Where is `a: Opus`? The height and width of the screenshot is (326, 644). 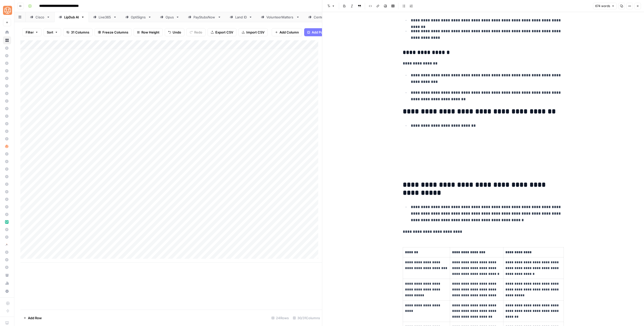 a: Opus is located at coordinates (170, 17).